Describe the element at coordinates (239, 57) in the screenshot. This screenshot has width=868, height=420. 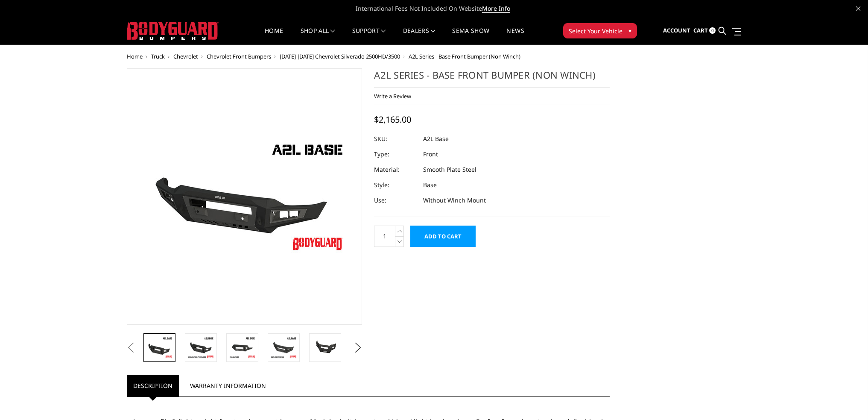
I see `a: Chevrolet Front Bumpers` at that location.